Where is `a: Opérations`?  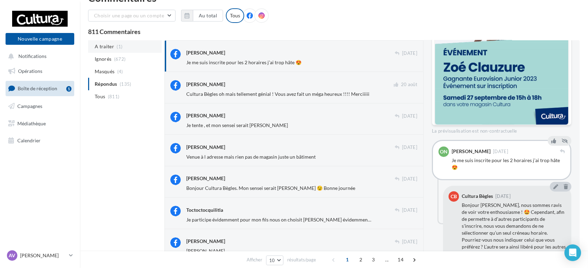
a: Opérations is located at coordinates (40, 71).